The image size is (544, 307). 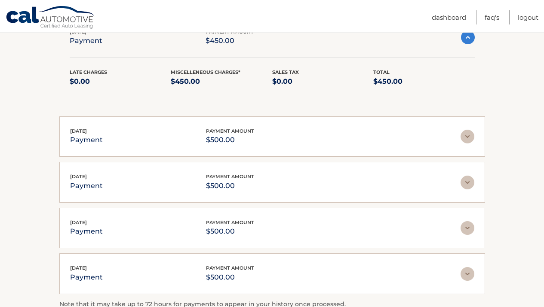 What do you see at coordinates (88, 72) in the screenshot?
I see `span: Late Charges` at bounding box center [88, 72].